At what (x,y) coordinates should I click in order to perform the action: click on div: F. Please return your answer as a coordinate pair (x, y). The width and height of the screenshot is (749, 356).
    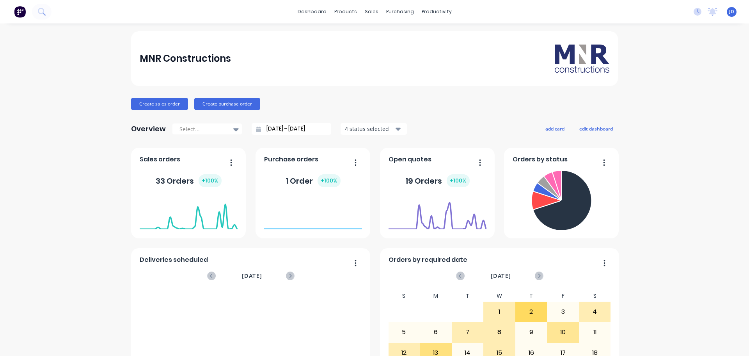
    Looking at the image, I should click on (563, 295).